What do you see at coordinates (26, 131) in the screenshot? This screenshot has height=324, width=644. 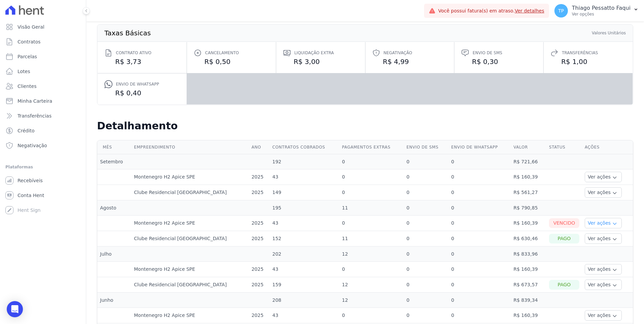 I see `span: Crédito` at bounding box center [26, 131].